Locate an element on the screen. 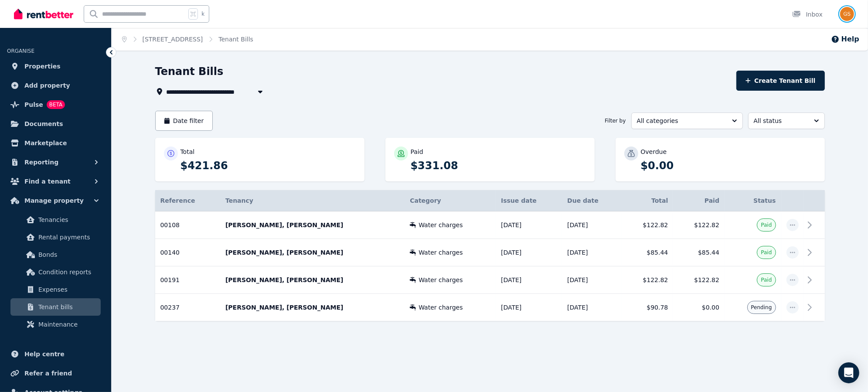 The height and width of the screenshot is (392, 868). div: Inbox is located at coordinates (807, 15).